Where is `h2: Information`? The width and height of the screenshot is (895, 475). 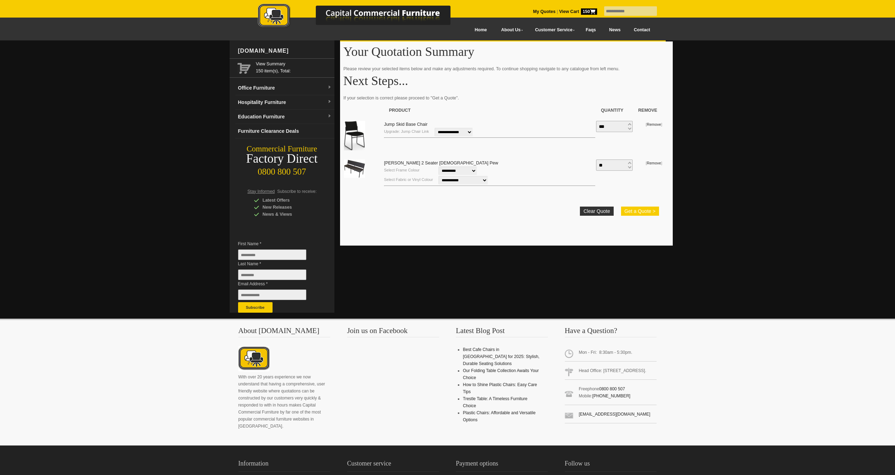
h2: Information is located at coordinates (285, 465).